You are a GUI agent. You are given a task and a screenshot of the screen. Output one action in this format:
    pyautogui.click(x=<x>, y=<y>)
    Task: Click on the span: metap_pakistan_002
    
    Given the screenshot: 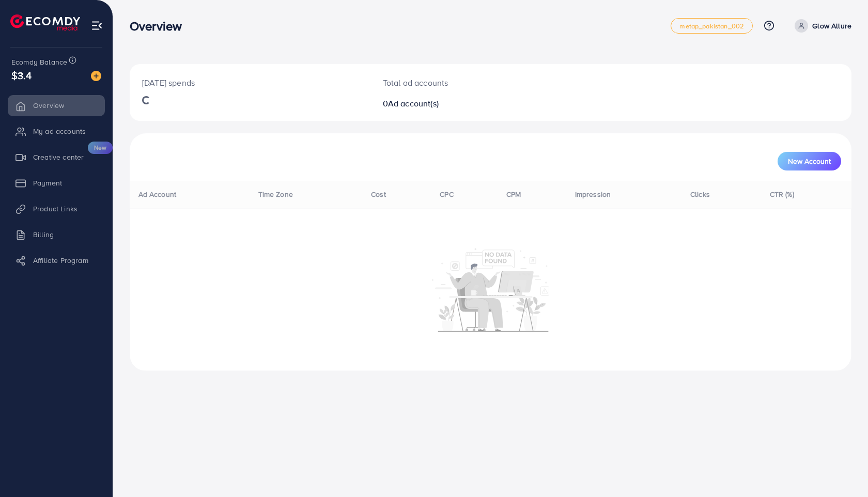 What is the action you would take?
    pyautogui.click(x=711, y=26)
    